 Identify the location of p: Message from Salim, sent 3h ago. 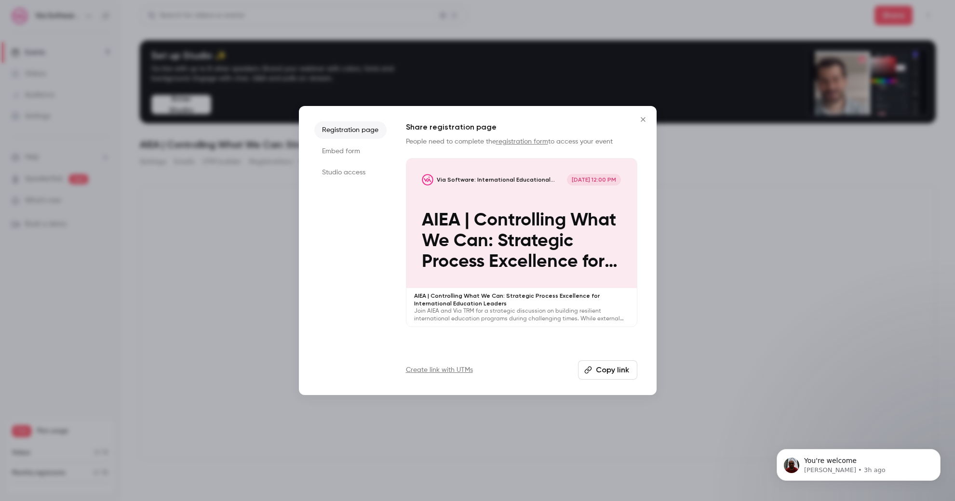
(104, 41).